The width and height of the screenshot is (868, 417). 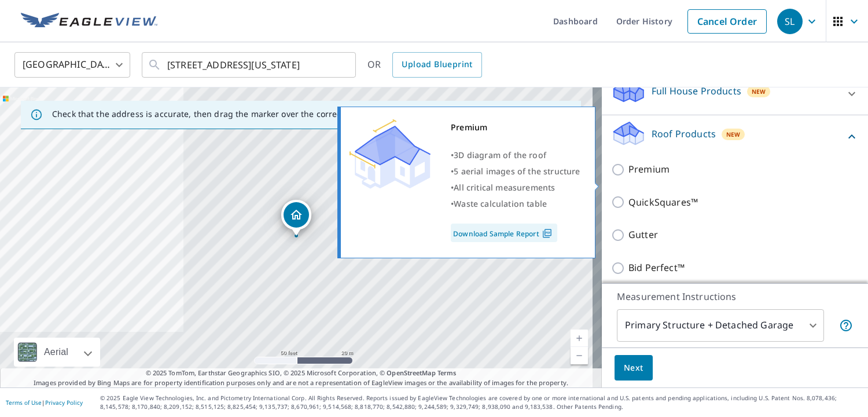 What do you see at coordinates (633, 368) in the screenshot?
I see `span: Next` at bounding box center [633, 368].